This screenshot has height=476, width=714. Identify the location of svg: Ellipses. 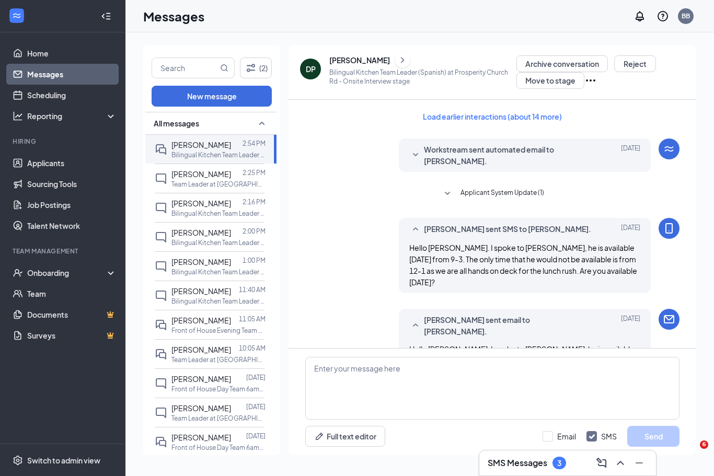
(591, 81).